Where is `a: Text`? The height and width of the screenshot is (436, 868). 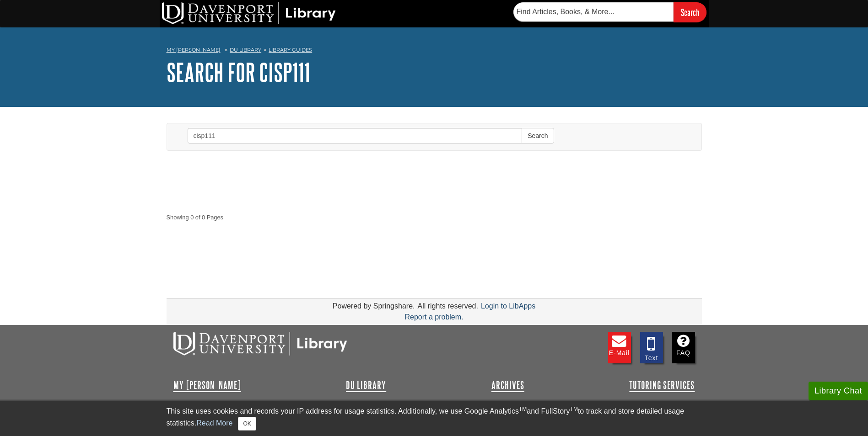 a: Text is located at coordinates (651, 348).